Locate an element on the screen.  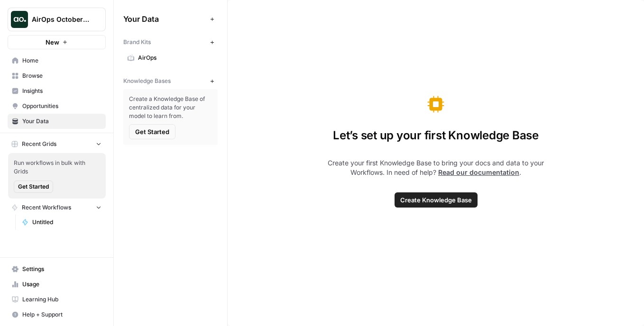
span: Brand Kits is located at coordinates (137, 42).